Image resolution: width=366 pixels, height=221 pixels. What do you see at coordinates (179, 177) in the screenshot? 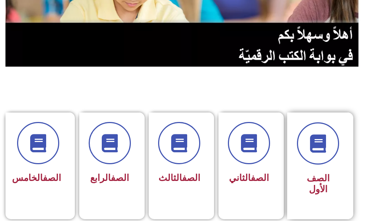
I see `span: الثالث` at bounding box center [179, 177].